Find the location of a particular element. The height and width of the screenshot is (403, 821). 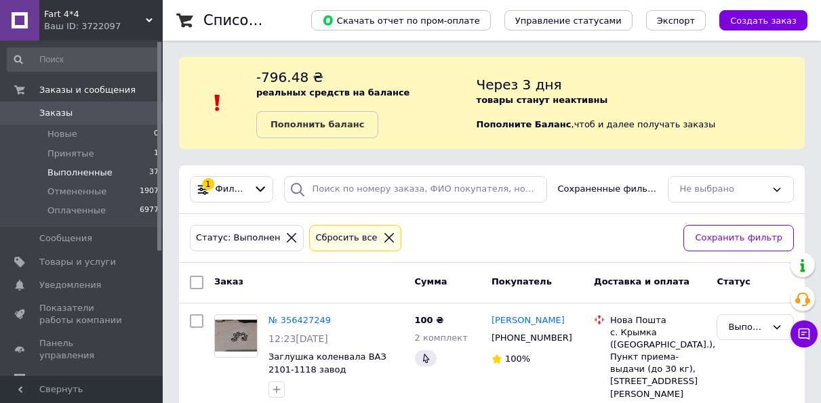

div: Нова Пошта is located at coordinates (657, 321).